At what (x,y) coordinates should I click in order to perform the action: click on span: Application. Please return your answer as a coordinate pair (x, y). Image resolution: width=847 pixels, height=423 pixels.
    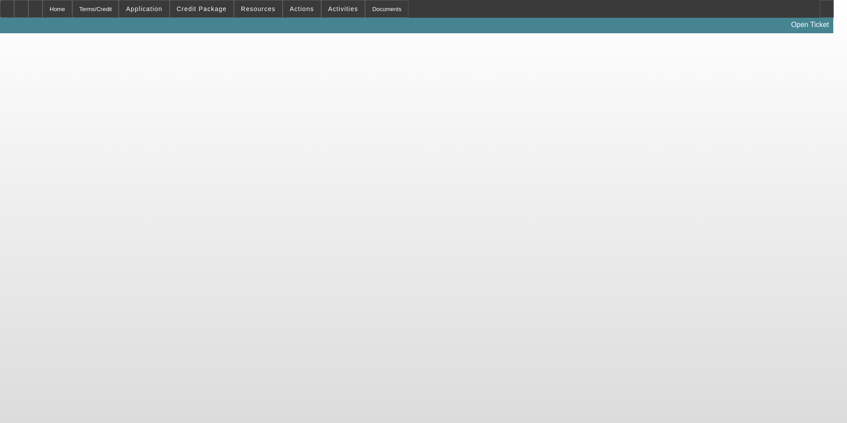
    Looking at the image, I should click on (144, 9).